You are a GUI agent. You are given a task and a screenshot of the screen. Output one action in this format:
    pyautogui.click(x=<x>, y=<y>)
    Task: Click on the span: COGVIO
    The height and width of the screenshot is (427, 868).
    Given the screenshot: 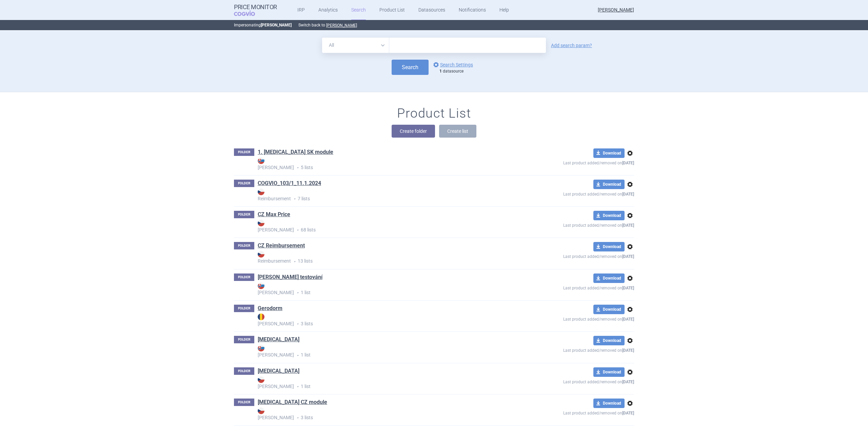 What is the action you would take?
    pyautogui.click(x=249, y=13)
    